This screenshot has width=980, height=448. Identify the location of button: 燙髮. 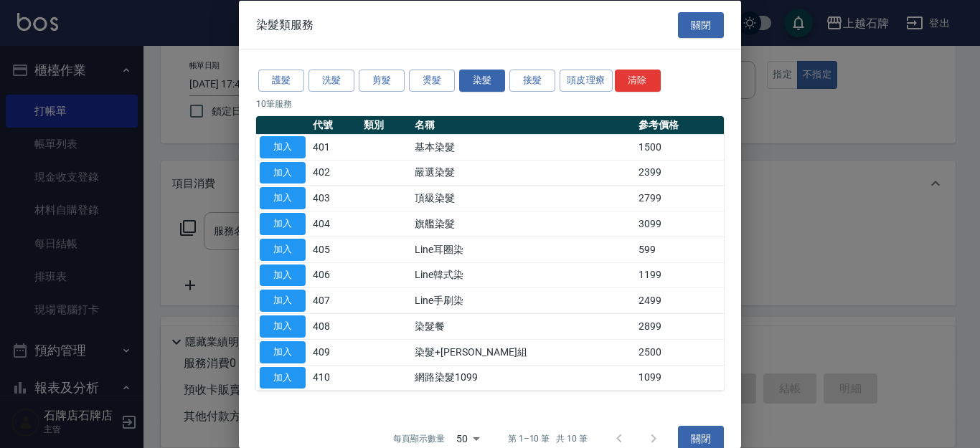
(432, 81).